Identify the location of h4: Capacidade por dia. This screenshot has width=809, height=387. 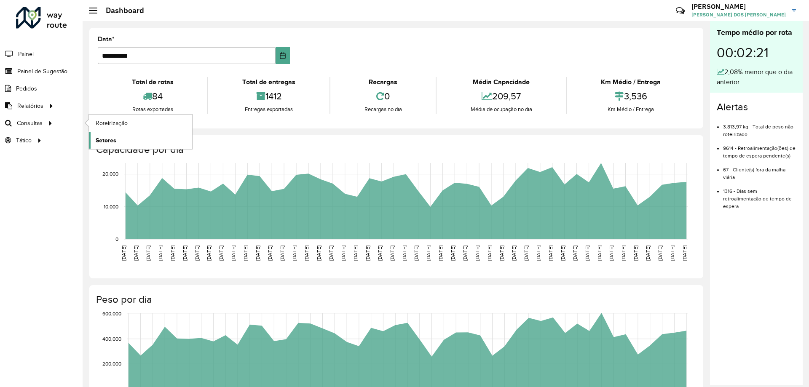
(395, 150).